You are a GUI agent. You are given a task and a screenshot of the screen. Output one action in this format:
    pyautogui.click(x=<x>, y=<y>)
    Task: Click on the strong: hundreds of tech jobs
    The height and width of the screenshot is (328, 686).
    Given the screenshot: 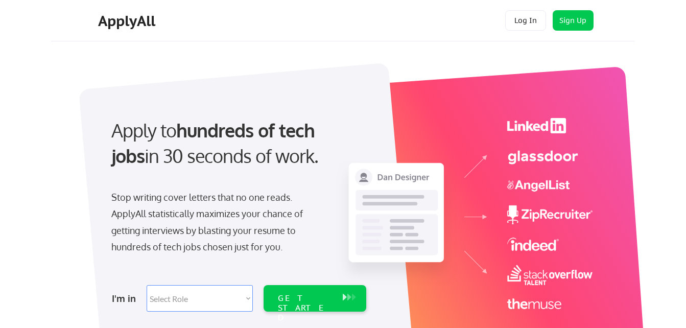 What is the action you would take?
    pyautogui.click(x=215, y=142)
    